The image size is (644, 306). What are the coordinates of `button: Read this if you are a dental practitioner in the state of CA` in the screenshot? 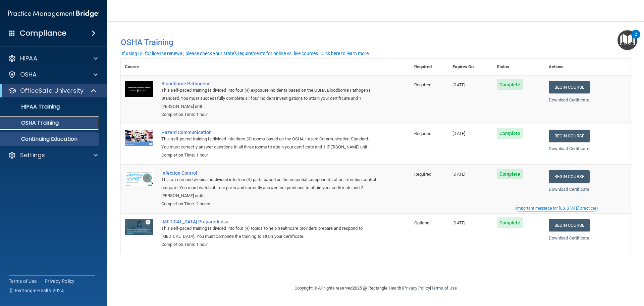 It's located at (556, 208).